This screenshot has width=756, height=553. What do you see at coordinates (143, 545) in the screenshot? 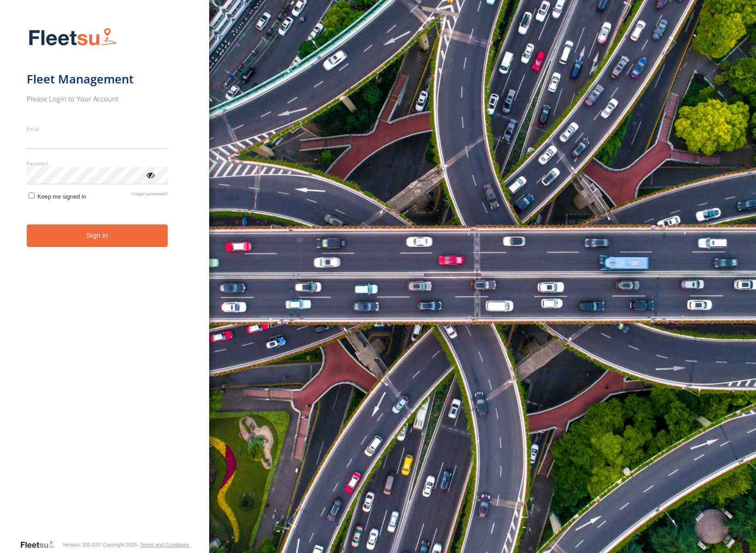
I see `div: © Copyright 2025 -` at bounding box center [143, 545].